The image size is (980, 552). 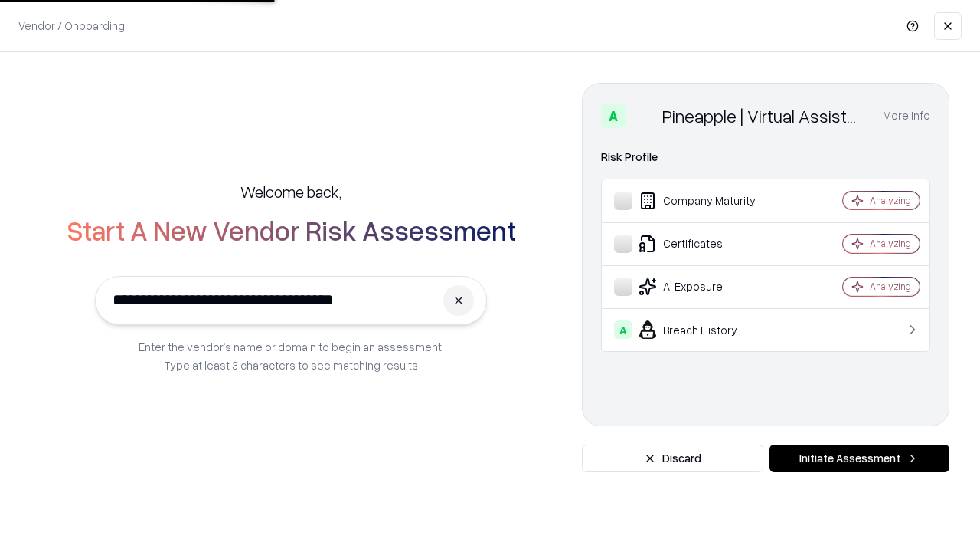 What do you see at coordinates (859, 459) in the screenshot?
I see `button: Initiate Assessment` at bounding box center [859, 459].